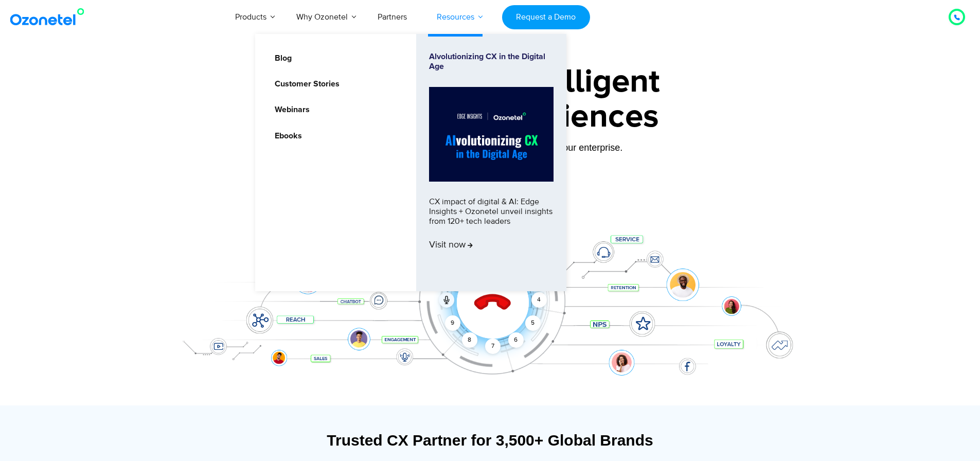 The width and height of the screenshot is (980, 461). I want to click on a: Customer Stories, so click(305, 83).